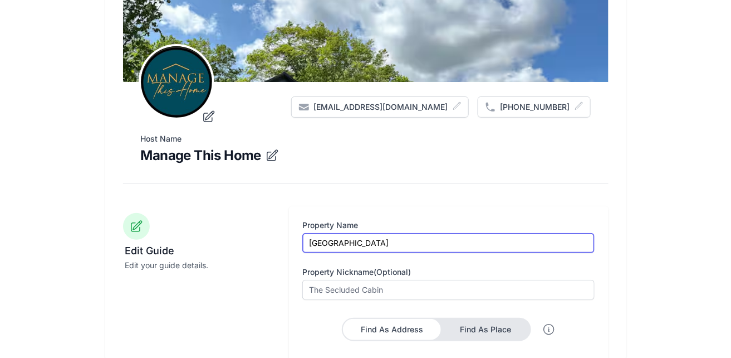  What do you see at coordinates (392, 329) in the screenshot?
I see `button: Find As Address` at bounding box center [392, 329].